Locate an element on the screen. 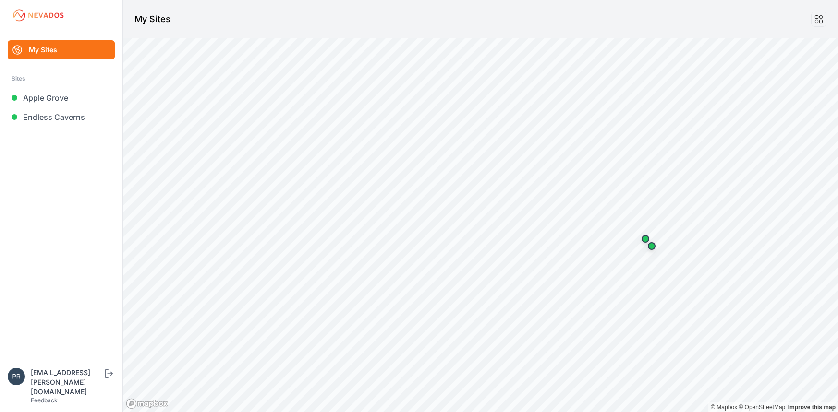  a: OpenStreetMap is located at coordinates (761, 408).